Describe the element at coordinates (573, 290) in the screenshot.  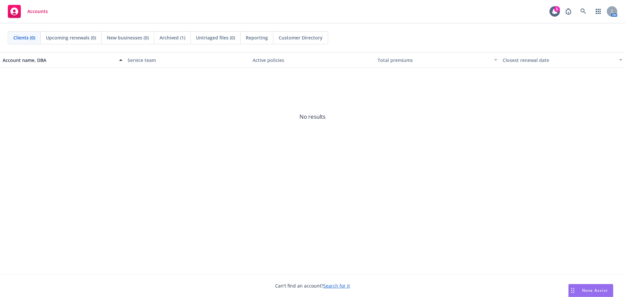
I see `div: Drag to move` at that location.